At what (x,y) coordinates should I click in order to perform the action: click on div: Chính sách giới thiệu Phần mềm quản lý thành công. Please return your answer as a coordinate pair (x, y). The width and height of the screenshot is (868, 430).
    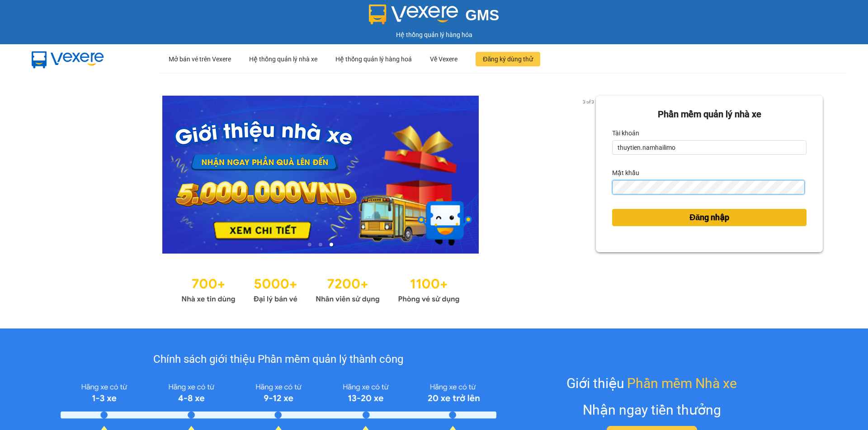
    Looking at the image, I should click on (278, 360).